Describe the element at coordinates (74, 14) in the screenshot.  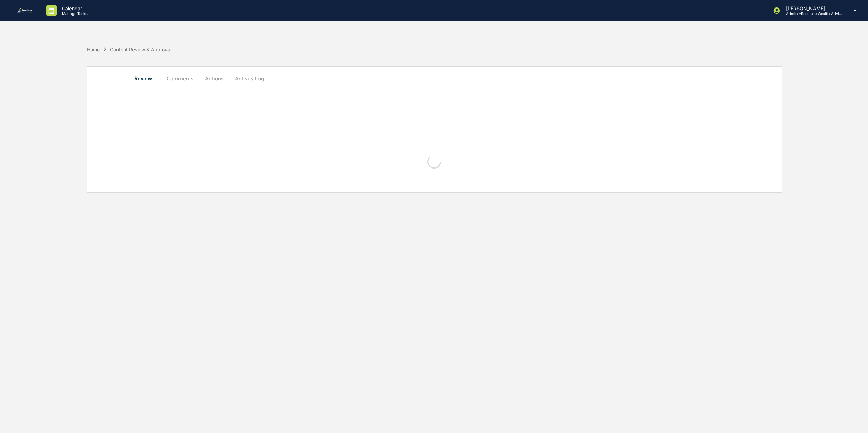
I see `p: Manage Tasks` at that location.